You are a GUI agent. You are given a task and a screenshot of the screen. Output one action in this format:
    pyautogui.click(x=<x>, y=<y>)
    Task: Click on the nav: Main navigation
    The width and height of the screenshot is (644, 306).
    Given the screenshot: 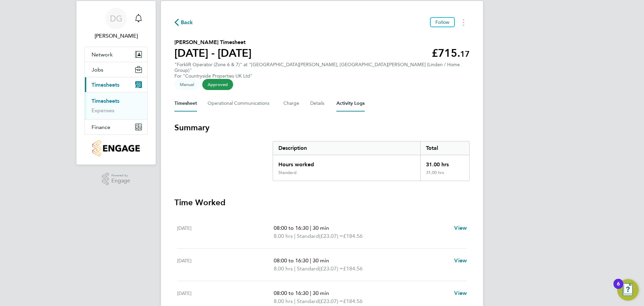 What is the action you would take?
    pyautogui.click(x=116, y=83)
    